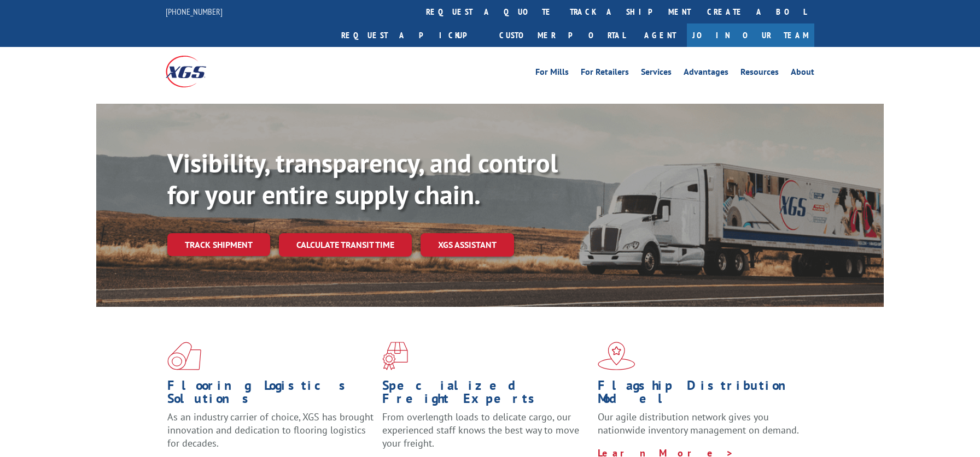 The height and width of the screenshot is (457, 980). I want to click on img: xgs-icon-focused-on-flooring-red, so click(395, 356).